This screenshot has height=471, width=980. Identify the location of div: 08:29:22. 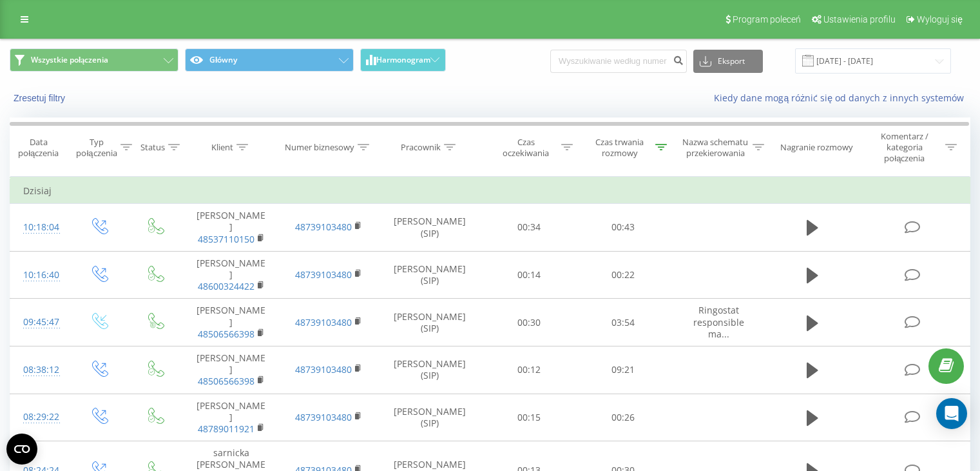
(40, 417).